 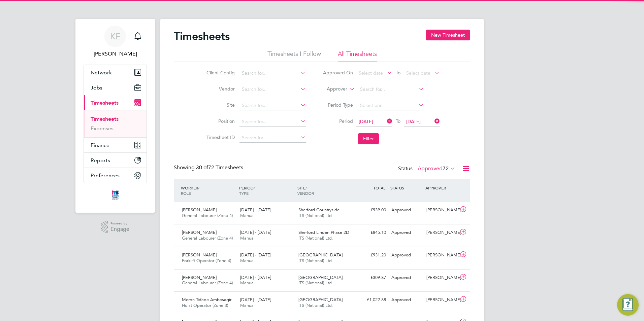 What do you see at coordinates (202, 168) in the screenshot?
I see `span: 30 of` at bounding box center [202, 168].